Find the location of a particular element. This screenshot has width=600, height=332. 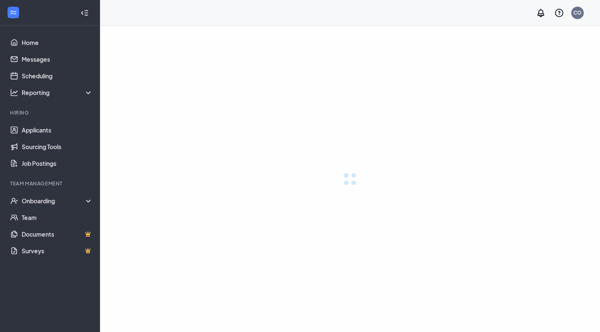

svg: Notifications is located at coordinates (541, 13).